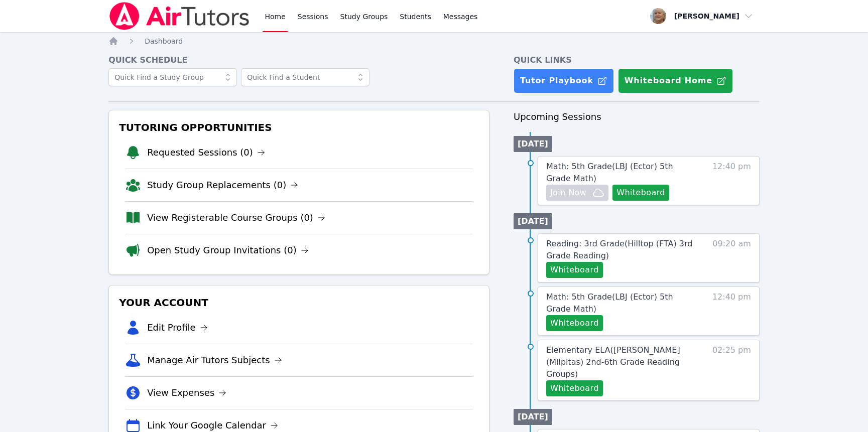 This screenshot has height=432, width=868. I want to click on a: Edit Profile, so click(177, 327).